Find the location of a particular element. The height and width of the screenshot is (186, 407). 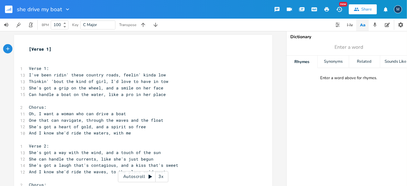

span: Verse 1: is located at coordinates (39, 68).